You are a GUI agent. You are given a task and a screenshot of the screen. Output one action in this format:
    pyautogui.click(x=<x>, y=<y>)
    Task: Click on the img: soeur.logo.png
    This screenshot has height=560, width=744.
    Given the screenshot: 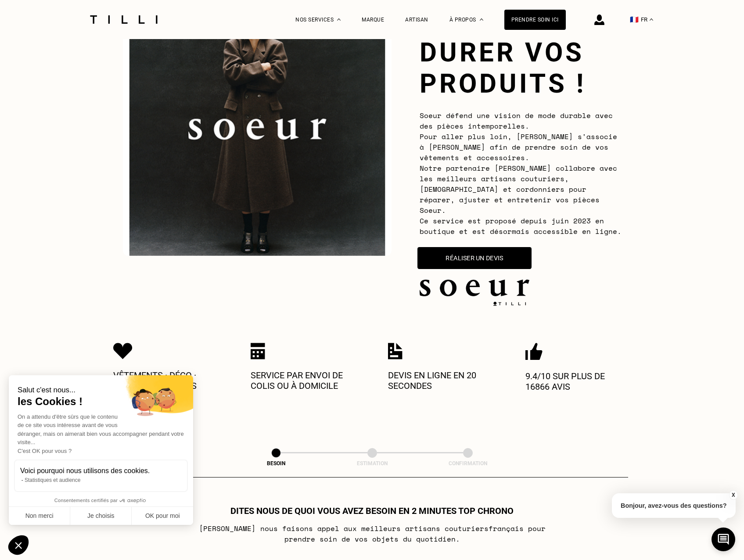 What is the action you would take?
    pyautogui.click(x=475, y=288)
    